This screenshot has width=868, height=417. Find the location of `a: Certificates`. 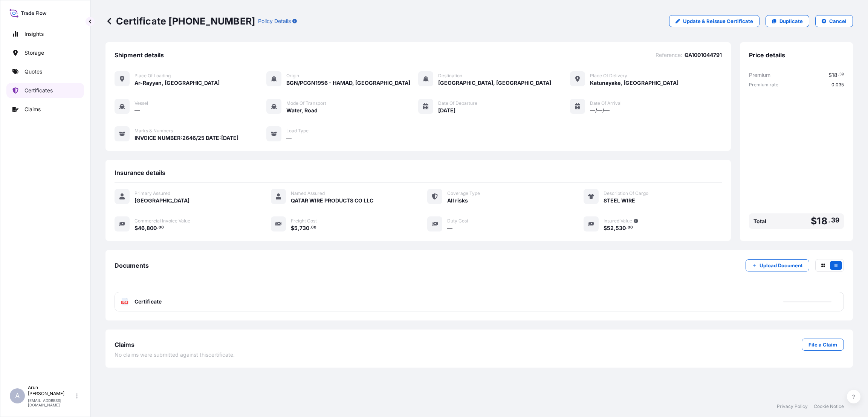

a: Certificates is located at coordinates (45, 91).